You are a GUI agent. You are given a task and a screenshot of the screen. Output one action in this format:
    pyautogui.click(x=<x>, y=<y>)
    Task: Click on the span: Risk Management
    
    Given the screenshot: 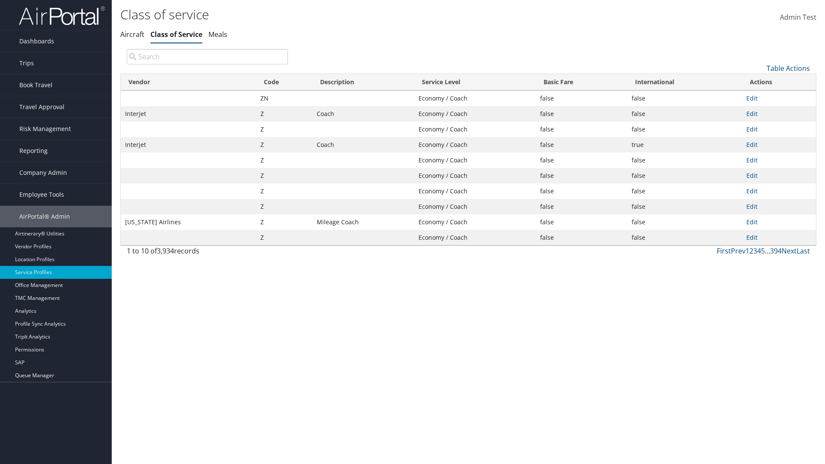 What is the action you would take?
    pyautogui.click(x=45, y=129)
    